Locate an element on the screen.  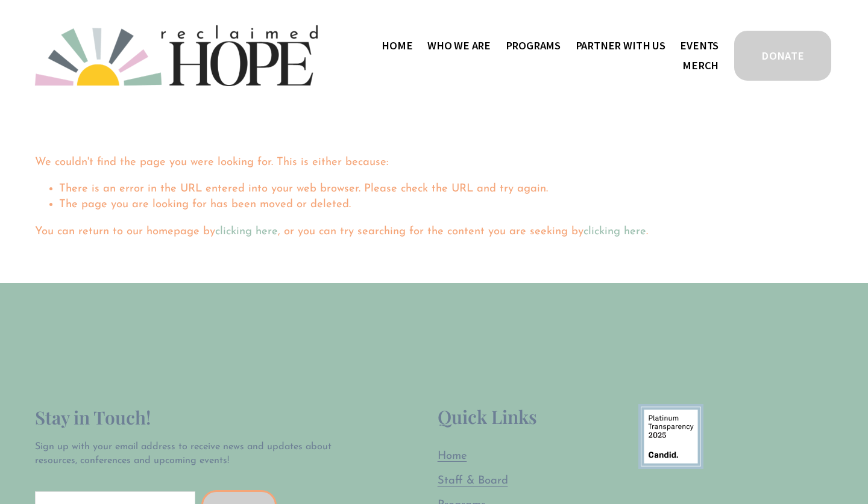
span: Home is located at coordinates (452, 456).